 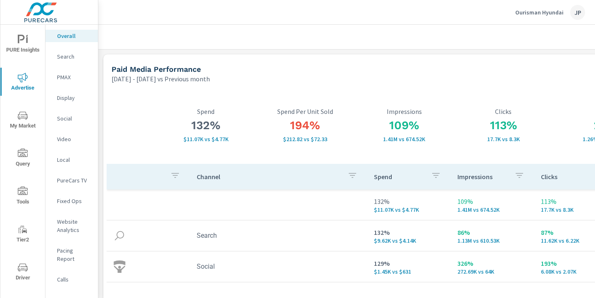 What do you see at coordinates (493, 241) in the screenshot?
I see `p: 1,134,457 vs 610,527` at bounding box center [493, 241].